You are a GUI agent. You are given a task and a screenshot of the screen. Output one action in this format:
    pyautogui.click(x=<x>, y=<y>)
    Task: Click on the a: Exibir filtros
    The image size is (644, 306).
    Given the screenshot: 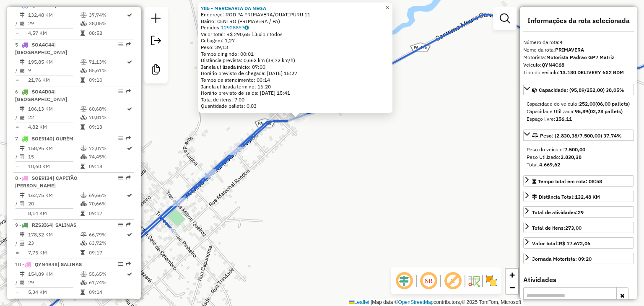 What is the action you would take?
    pyautogui.click(x=504, y=18)
    